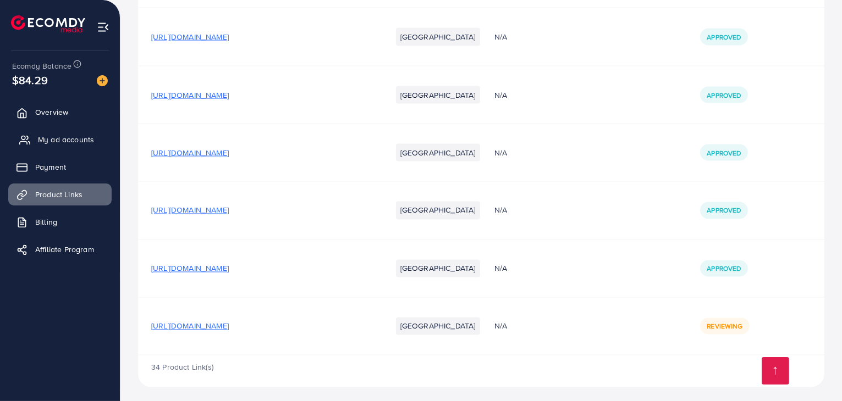  What do you see at coordinates (46, 222) in the screenshot?
I see `span: Billing` at bounding box center [46, 222].